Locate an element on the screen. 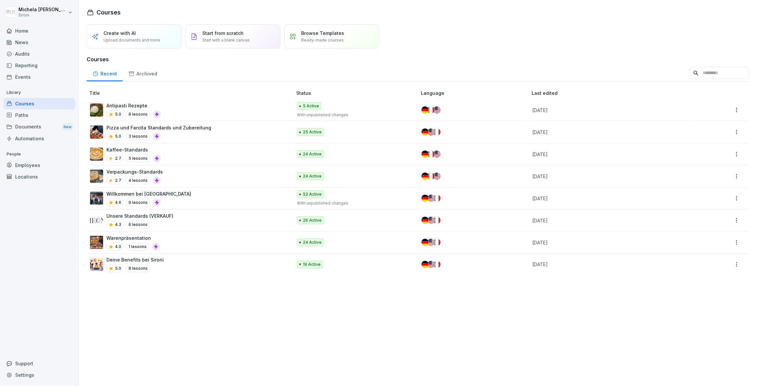 The image size is (757, 386). a: News is located at coordinates (39, 42).